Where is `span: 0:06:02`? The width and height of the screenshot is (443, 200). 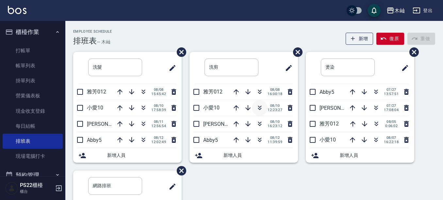 span: 0:06:02 is located at coordinates (391, 126).